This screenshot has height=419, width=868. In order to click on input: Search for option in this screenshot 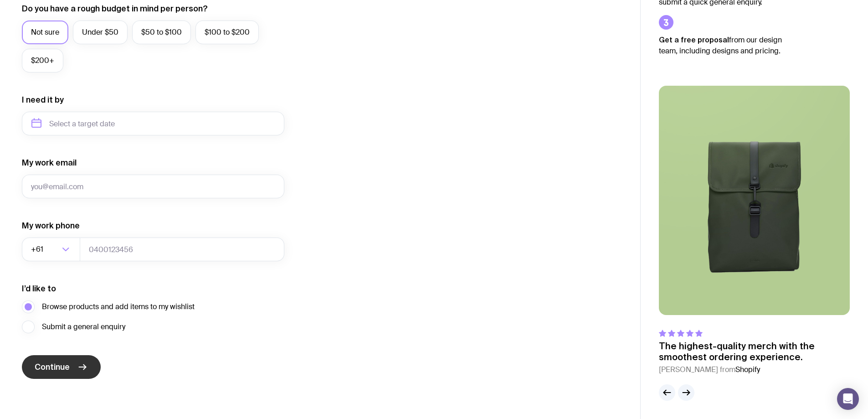, I will do `click(52, 249)`.